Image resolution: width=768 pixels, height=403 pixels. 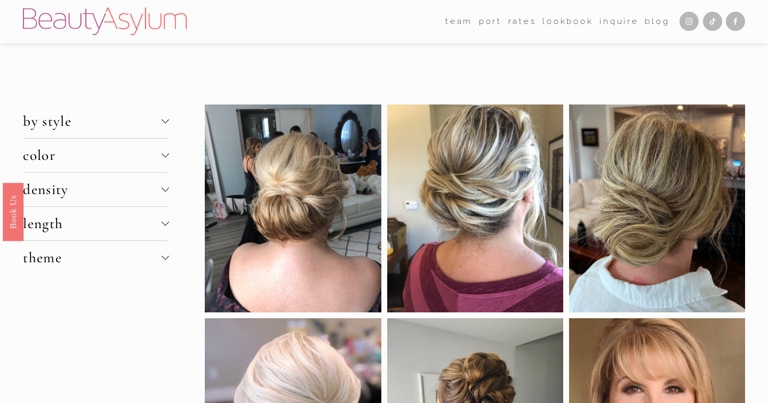 What do you see at coordinates (95, 224) in the screenshot?
I see `button: length` at bounding box center [95, 224].